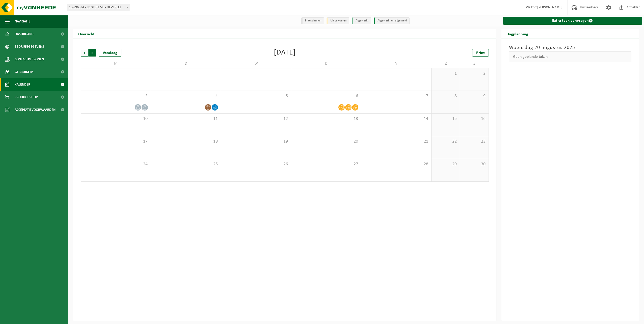 This screenshot has height=324, width=644. Describe the element at coordinates (256, 119) in the screenshot. I see `span: 12` at that location.